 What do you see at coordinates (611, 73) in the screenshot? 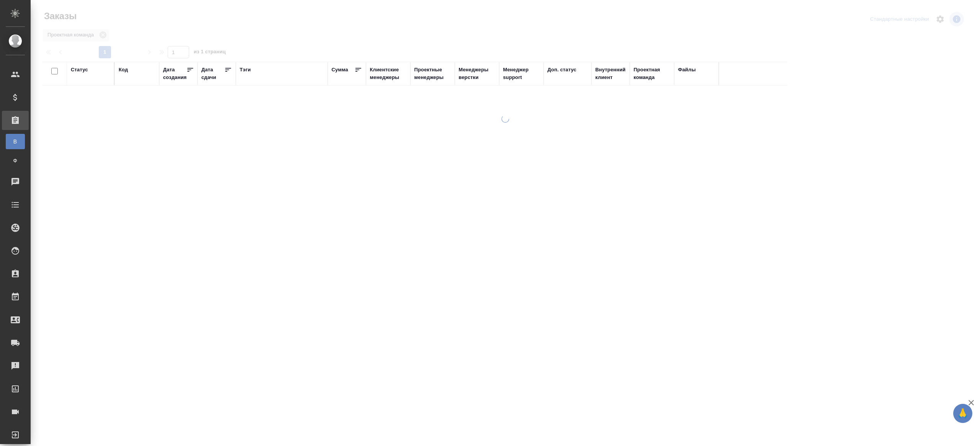
I see `div: Внутренний клиент` at bounding box center [611, 73].